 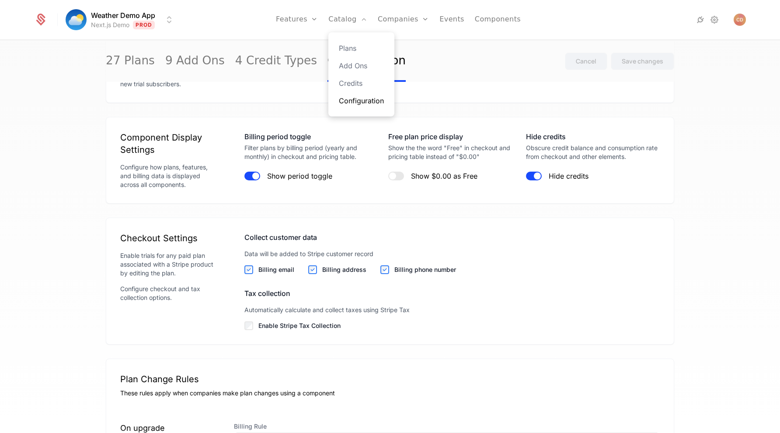 I want to click on button: Cancel, so click(x=586, y=61).